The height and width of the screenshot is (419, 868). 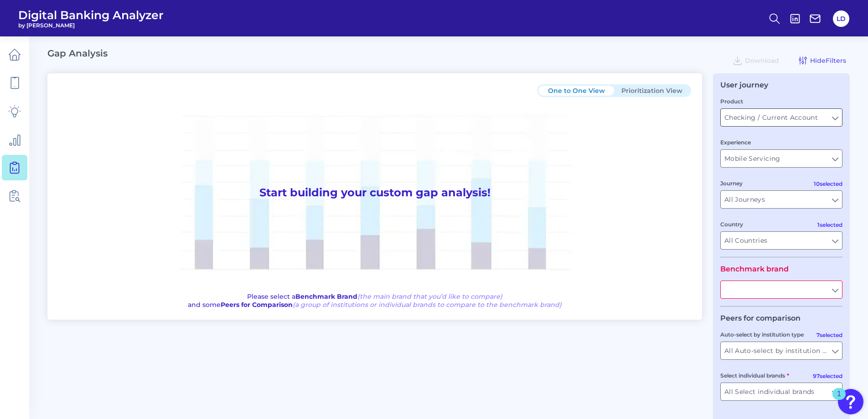 What do you see at coordinates (839, 400) in the screenshot?
I see `div: 1` at bounding box center [839, 400].